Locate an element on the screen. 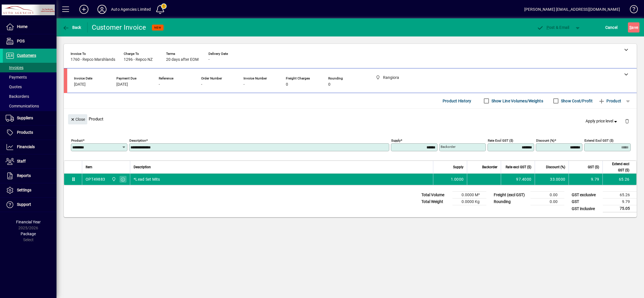 This screenshot has height=298, width=644. span: Package is located at coordinates (28, 234).